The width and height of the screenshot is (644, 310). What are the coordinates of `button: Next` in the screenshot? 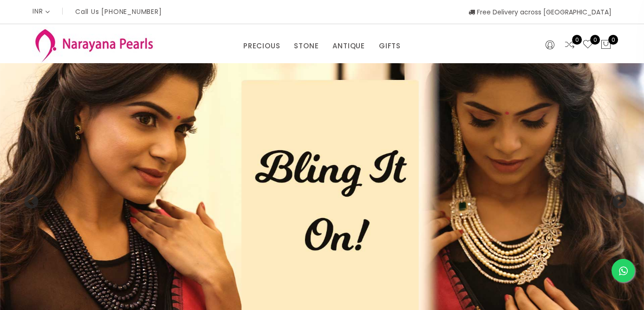 It's located at (616, 199).